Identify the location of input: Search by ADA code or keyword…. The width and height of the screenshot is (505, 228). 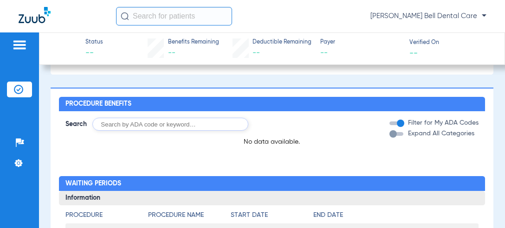
(170, 124).